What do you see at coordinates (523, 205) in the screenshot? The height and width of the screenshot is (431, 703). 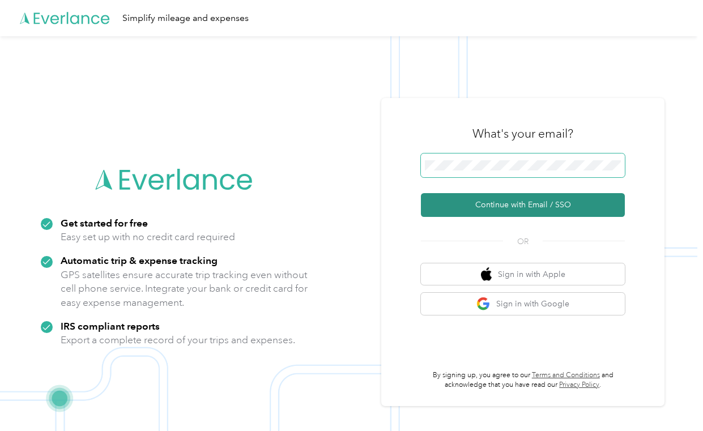 I see `button: Continue with Email / SSO` at bounding box center [523, 205].